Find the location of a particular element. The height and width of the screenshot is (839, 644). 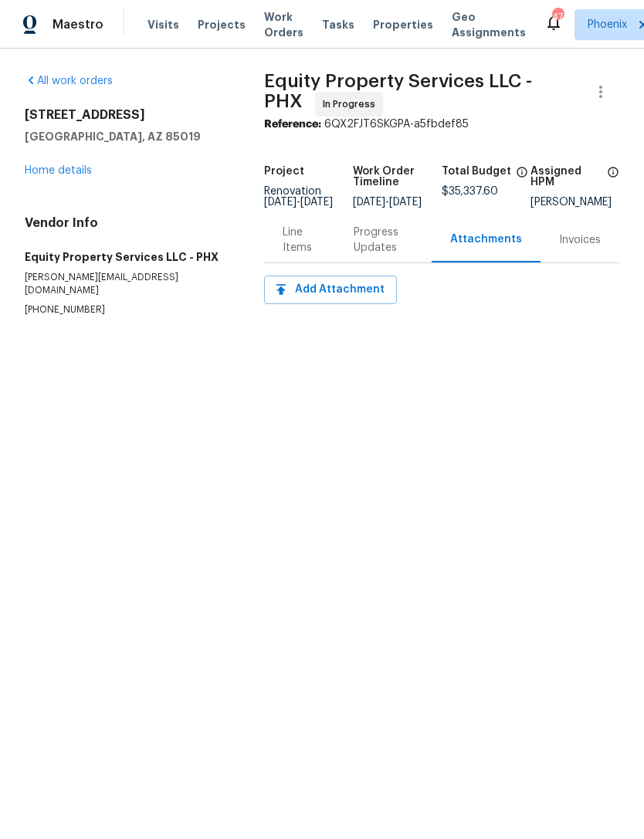

button: Add Attachment is located at coordinates (330, 289).